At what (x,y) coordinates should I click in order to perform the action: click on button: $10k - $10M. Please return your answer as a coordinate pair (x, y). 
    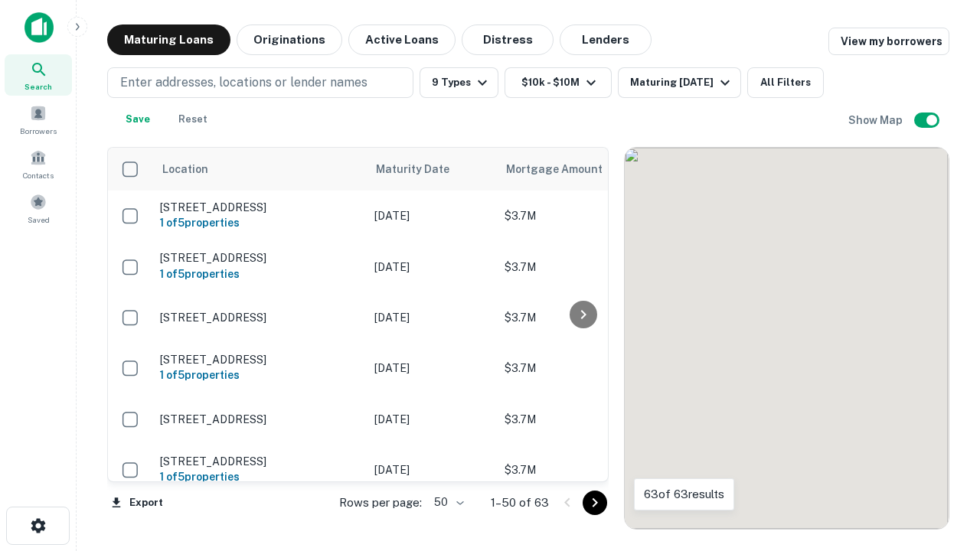
    Looking at the image, I should click on (558, 83).